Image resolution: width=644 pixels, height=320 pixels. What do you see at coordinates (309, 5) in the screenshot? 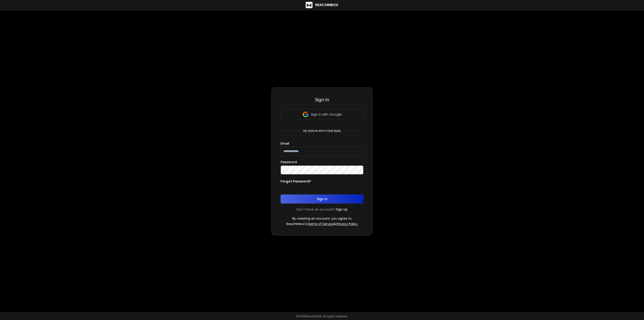
I see `img: logo` at bounding box center [309, 5].